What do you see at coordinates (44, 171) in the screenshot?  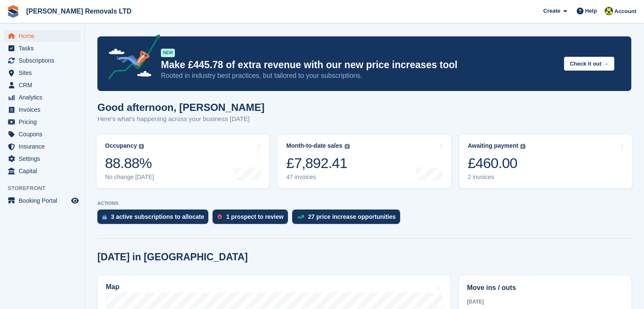 I see `span: Capital` at bounding box center [44, 171].